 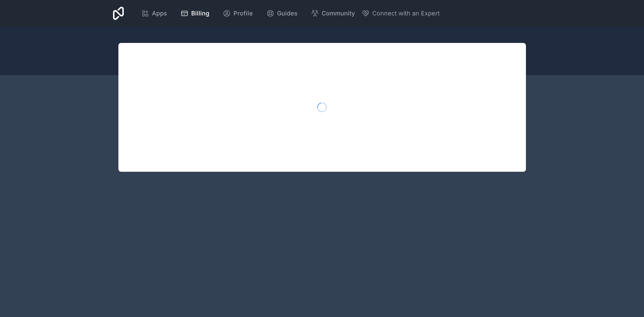 I want to click on a: Billing, so click(x=195, y=13).